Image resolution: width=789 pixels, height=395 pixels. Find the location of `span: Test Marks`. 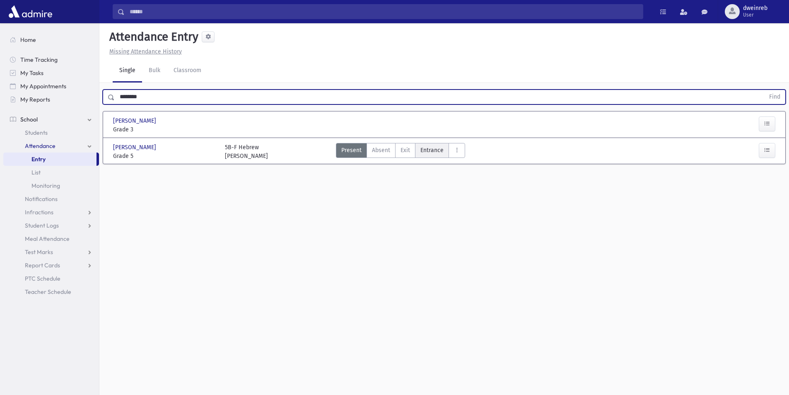

span: Test Marks is located at coordinates (39, 252).